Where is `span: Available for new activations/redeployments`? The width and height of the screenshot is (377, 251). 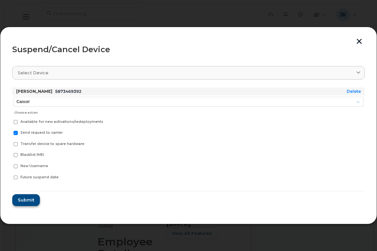
span: Available for new activations/redeployments is located at coordinates (62, 121).